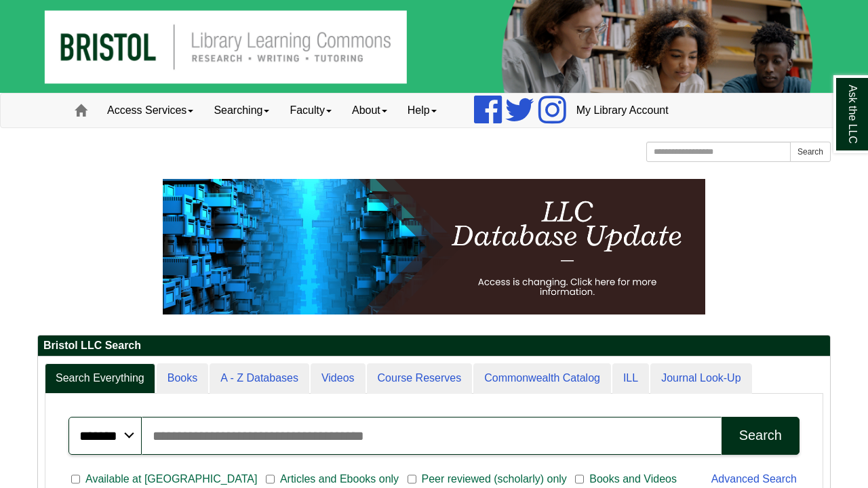 The height and width of the screenshot is (488, 868). I want to click on span: Peer reviewed (scholarly) only, so click(495, 479).